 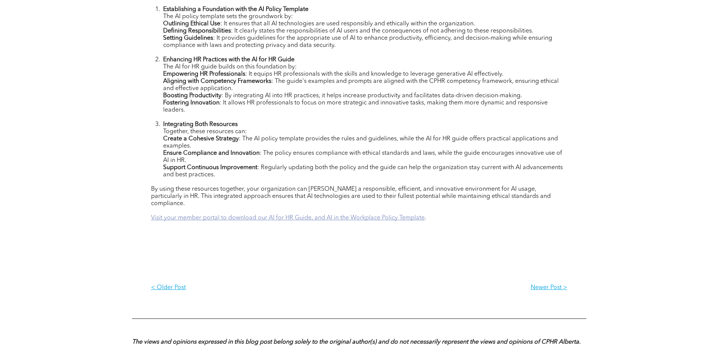 I want to click on a: < Older Post, so click(x=255, y=288).